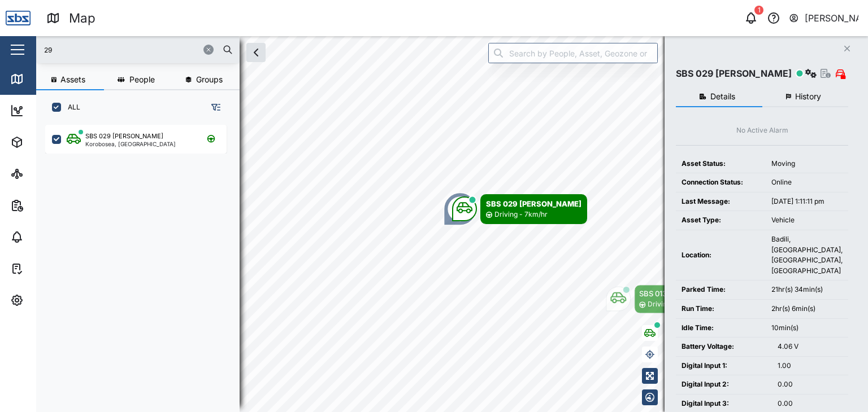 The image size is (868, 412). I want to click on div: Online, so click(807, 182).